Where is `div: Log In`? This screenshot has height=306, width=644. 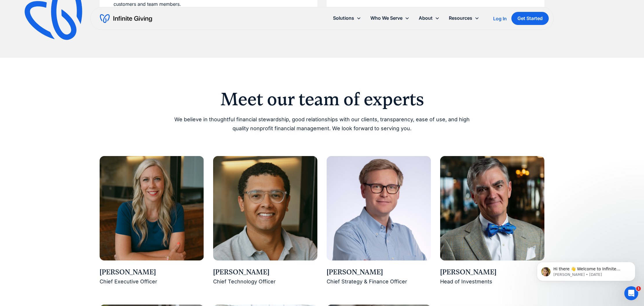 div: Log In is located at coordinates (500, 19).